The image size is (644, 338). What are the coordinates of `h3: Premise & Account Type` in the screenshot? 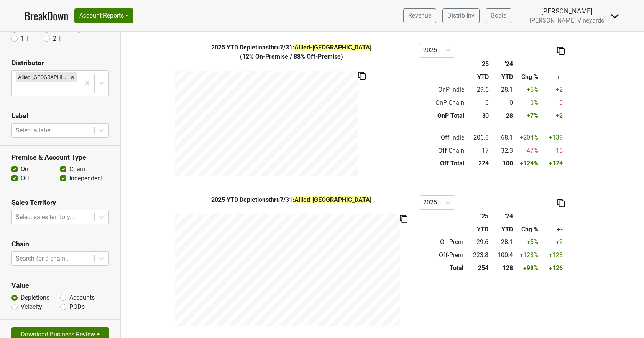 It's located at (60, 157).